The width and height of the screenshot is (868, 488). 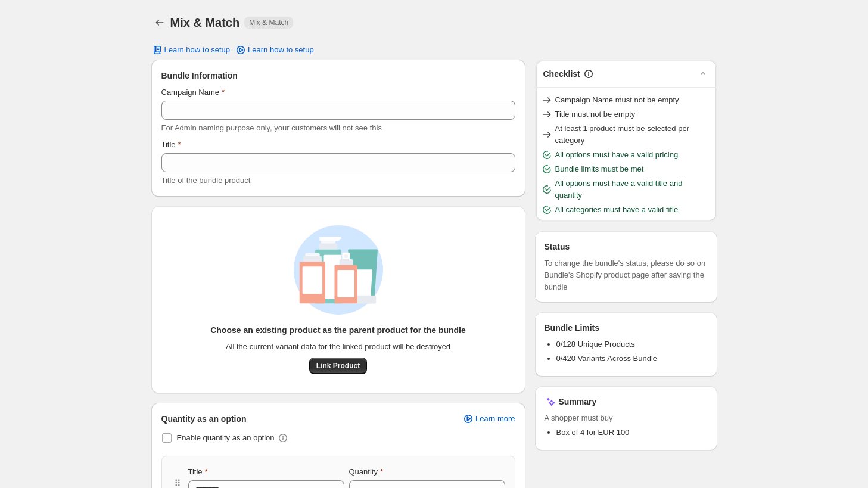 I want to click on span: Link Product, so click(x=338, y=366).